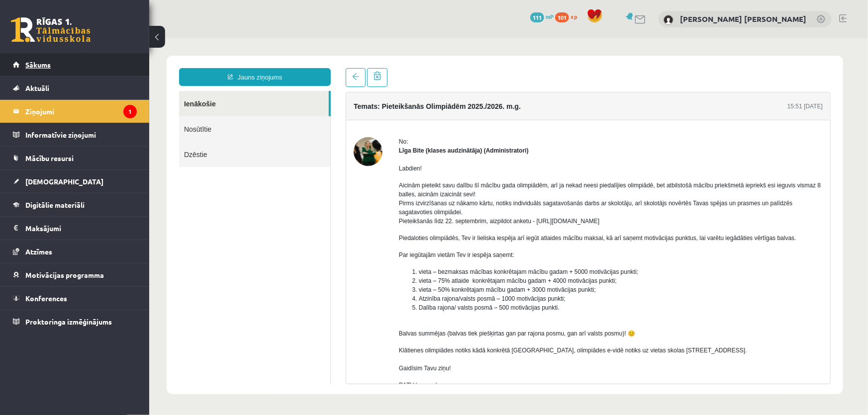  I want to click on li: vieta – 50% konkrētajam mācību gadam + 3000 motivācijas punkti;, so click(472, 252).